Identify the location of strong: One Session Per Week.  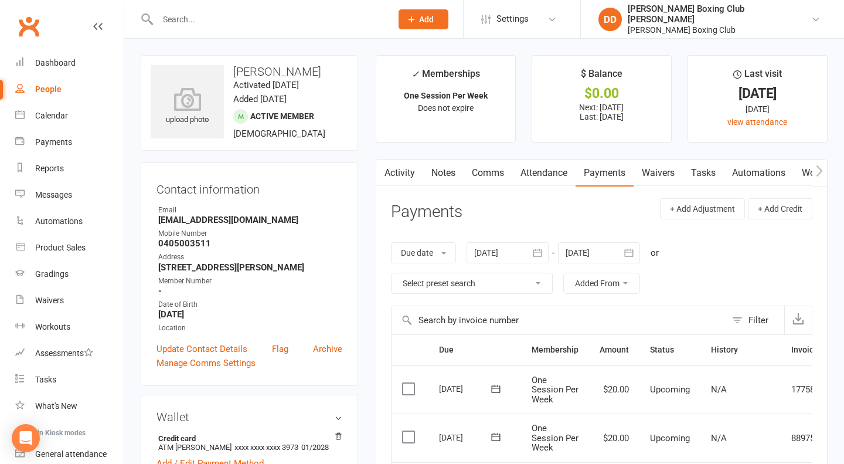
(445, 96).